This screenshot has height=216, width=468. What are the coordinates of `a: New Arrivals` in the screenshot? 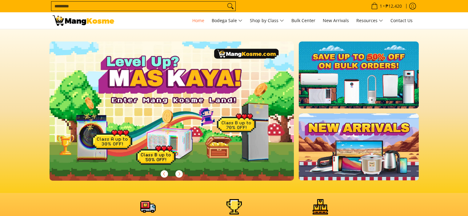 It's located at (336, 21).